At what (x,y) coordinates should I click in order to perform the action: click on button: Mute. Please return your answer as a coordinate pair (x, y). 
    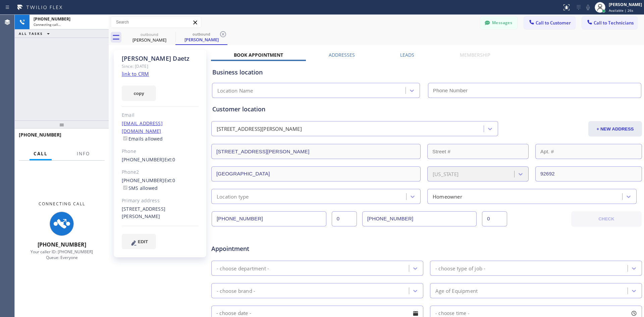
    Looking at the image, I should click on (588, 7).